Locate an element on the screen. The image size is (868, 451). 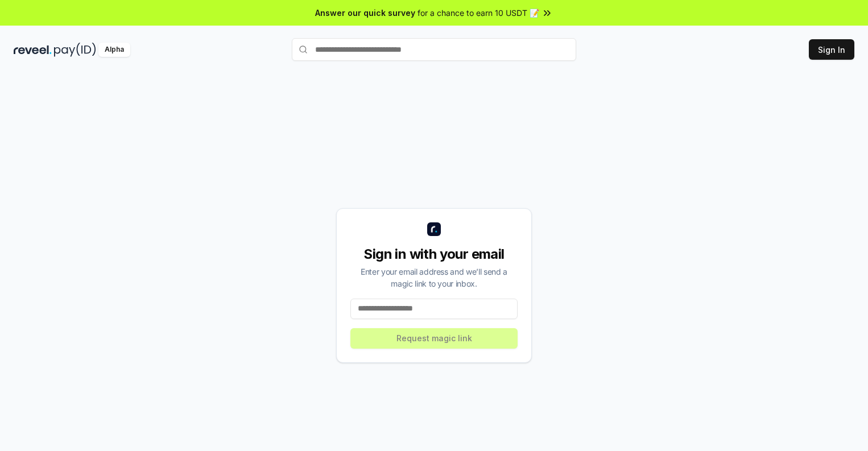
div: Alpha is located at coordinates (114, 50).